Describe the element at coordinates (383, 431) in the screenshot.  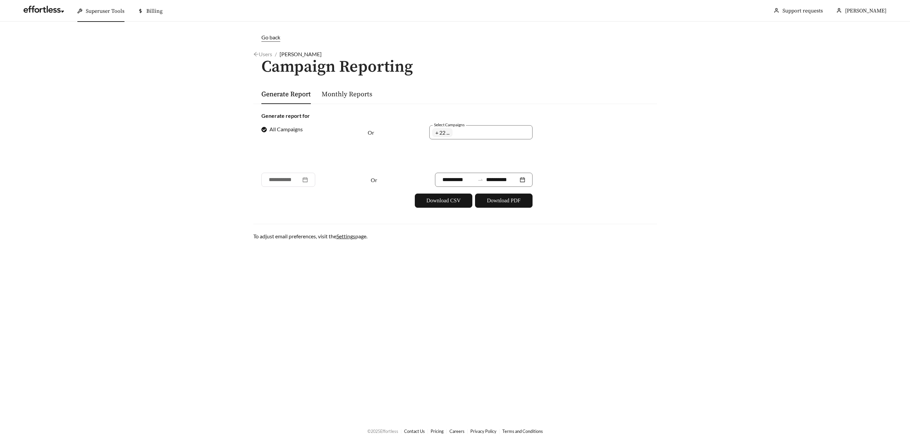
I see `span: © 2025 Effortless` at that location.